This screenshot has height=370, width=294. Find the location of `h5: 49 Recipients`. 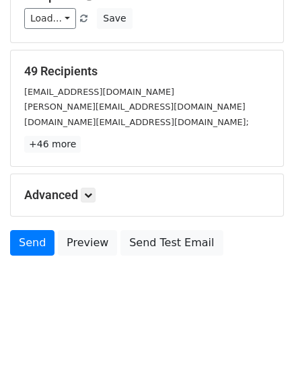

h5: 49 Recipients is located at coordinates (147, 71).